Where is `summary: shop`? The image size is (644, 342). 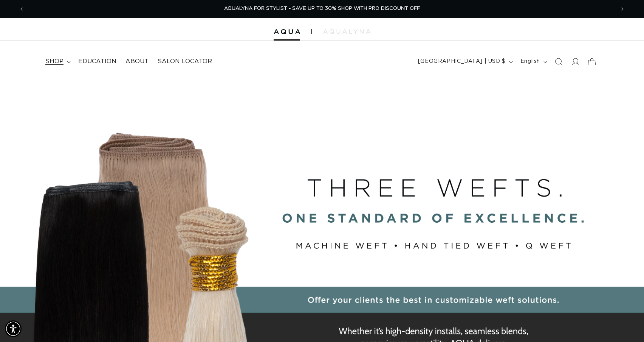 summary: shop is located at coordinates (57, 61).